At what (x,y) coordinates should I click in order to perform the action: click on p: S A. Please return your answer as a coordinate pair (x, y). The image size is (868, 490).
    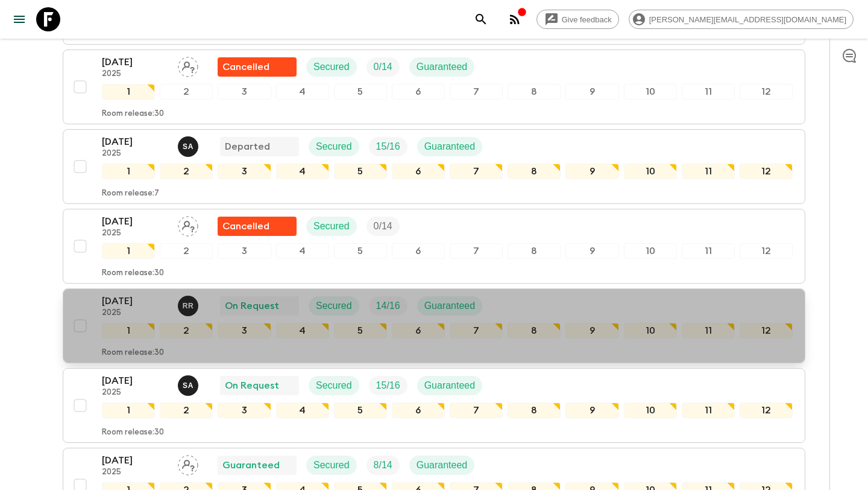
    Looking at the image, I should click on (188, 385).